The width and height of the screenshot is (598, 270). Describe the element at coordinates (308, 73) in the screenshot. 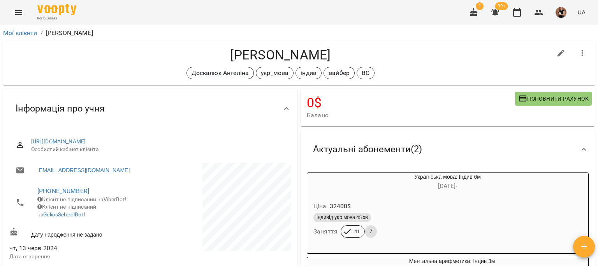

I see `div: індив` at that location.